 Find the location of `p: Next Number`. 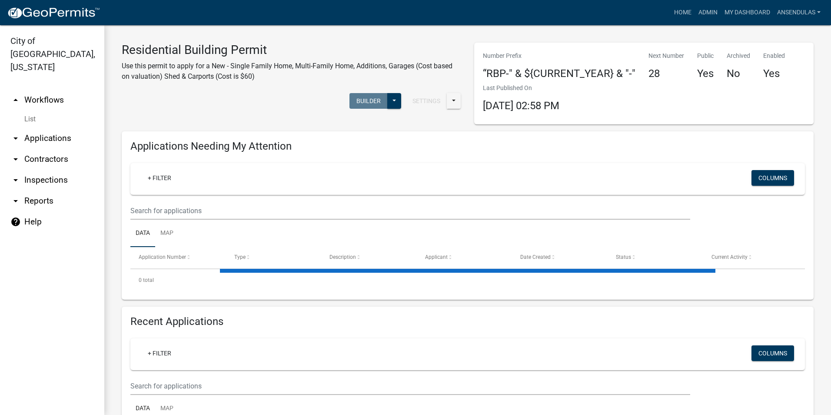

p: Next Number is located at coordinates (666, 56).